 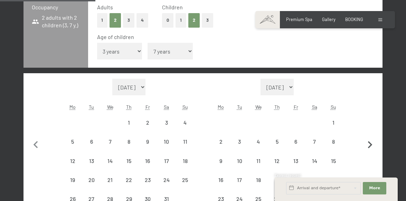 What do you see at coordinates (300, 19) in the screenshot?
I see `a: Premium Spa` at bounding box center [300, 19].